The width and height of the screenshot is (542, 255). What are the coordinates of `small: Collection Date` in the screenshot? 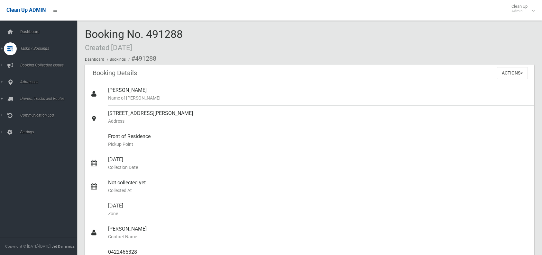 It's located at (318, 167).